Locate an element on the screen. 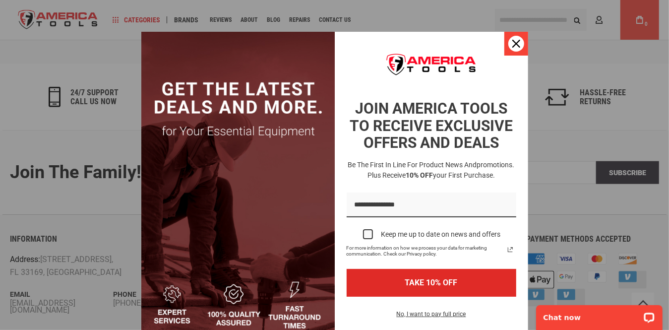 This screenshot has width=669, height=330. strong: 10% OFF is located at coordinates (419, 175).